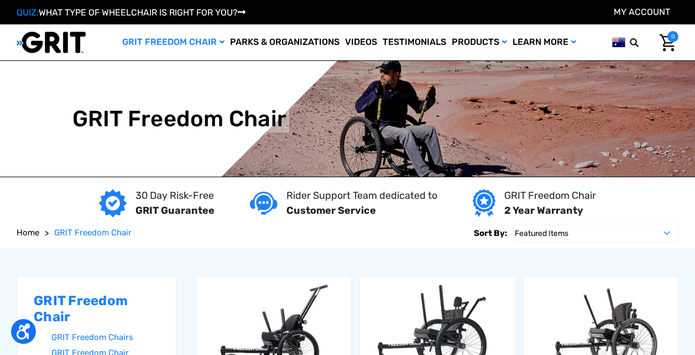 This screenshot has width=695, height=355. I want to click on img: GRIT All-Terrain Wheelchair and Mobility Equipment, so click(51, 42).